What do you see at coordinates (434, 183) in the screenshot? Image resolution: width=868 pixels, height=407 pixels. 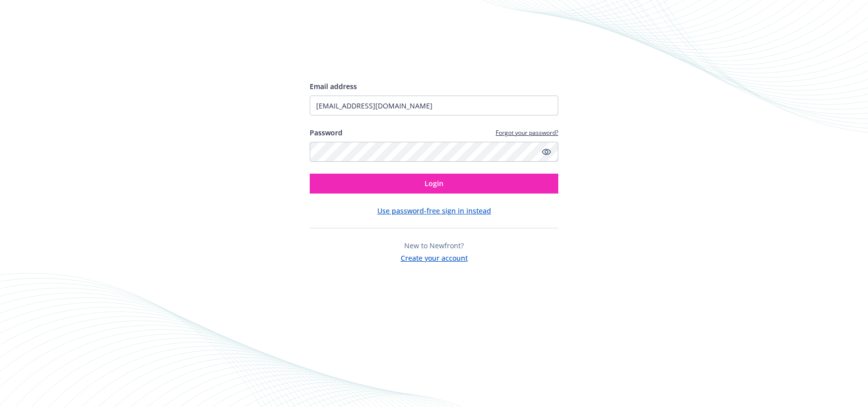 I see `span: Login` at bounding box center [434, 183].